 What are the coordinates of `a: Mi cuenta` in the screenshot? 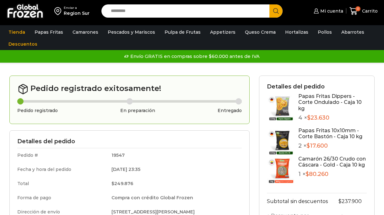 It's located at (328, 11).